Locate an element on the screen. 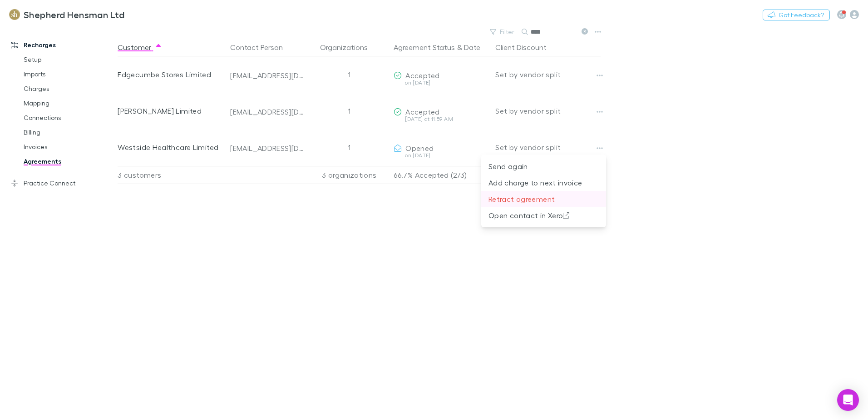  p: Add charge to next invoice is located at coordinates (544, 183).